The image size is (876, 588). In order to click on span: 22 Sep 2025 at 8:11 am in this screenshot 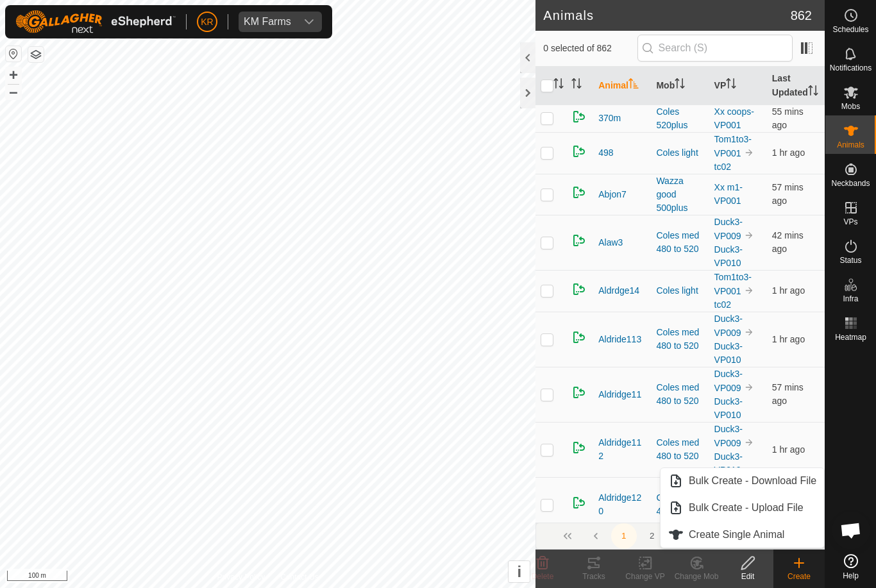, I will do `click(788, 394)`.